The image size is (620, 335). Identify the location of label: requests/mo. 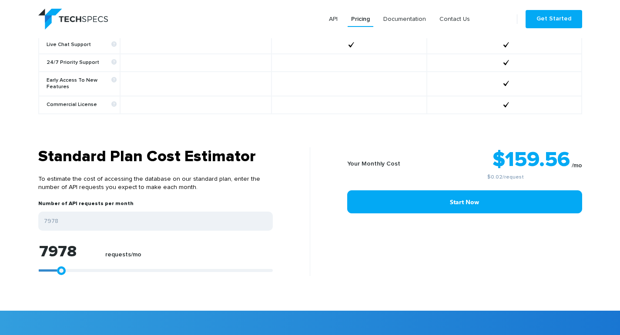
(123, 257).